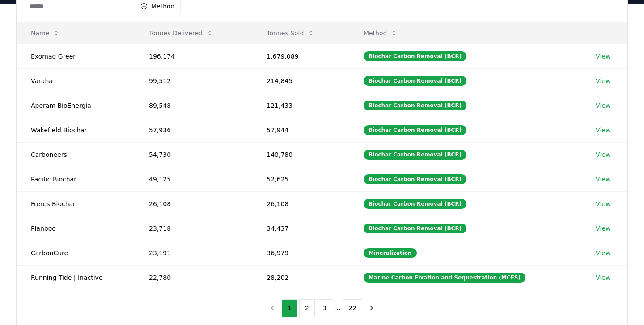  I want to click on td: Exomad Green, so click(75, 56).